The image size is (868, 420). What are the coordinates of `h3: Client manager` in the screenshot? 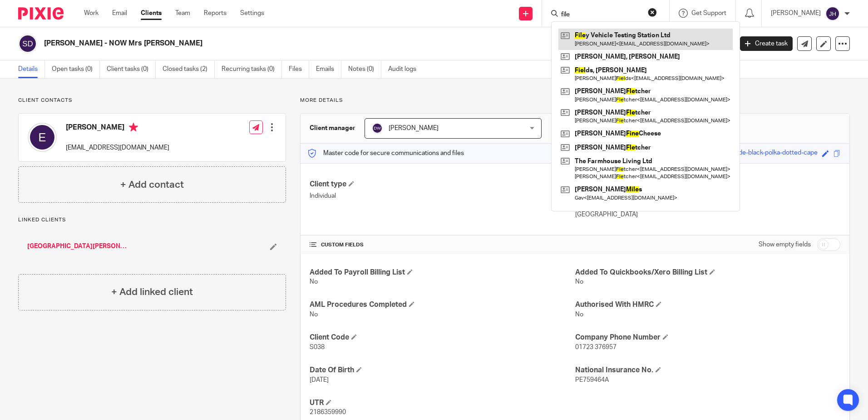 It's located at (333, 128).